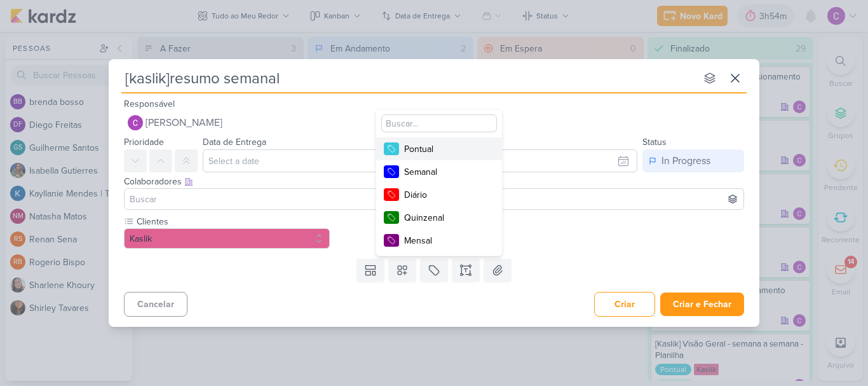 The height and width of the screenshot is (386, 868). Describe the element at coordinates (445, 172) in the screenshot. I see `div: Semanal` at that location.